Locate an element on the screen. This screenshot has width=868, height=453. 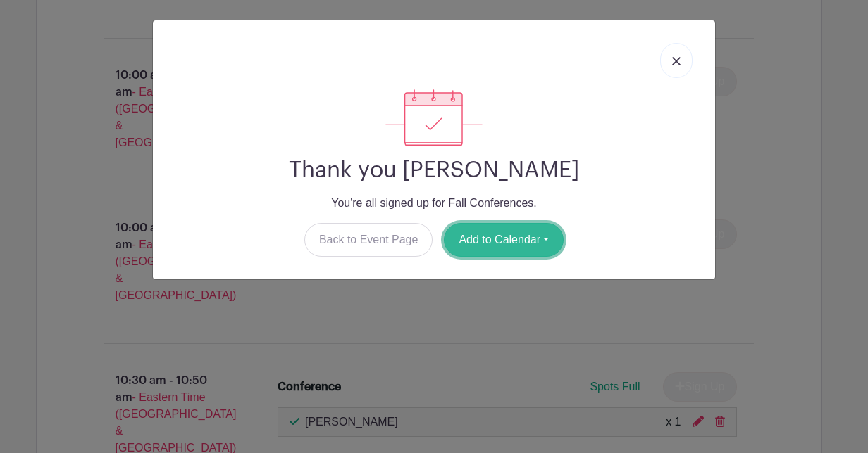
button: Add to Calendar is located at coordinates (503, 240).